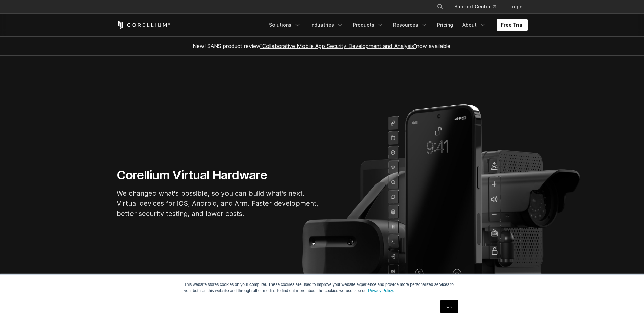 Image resolution: width=644 pixels, height=322 pixels. I want to click on a: Free Trial, so click(512, 25).